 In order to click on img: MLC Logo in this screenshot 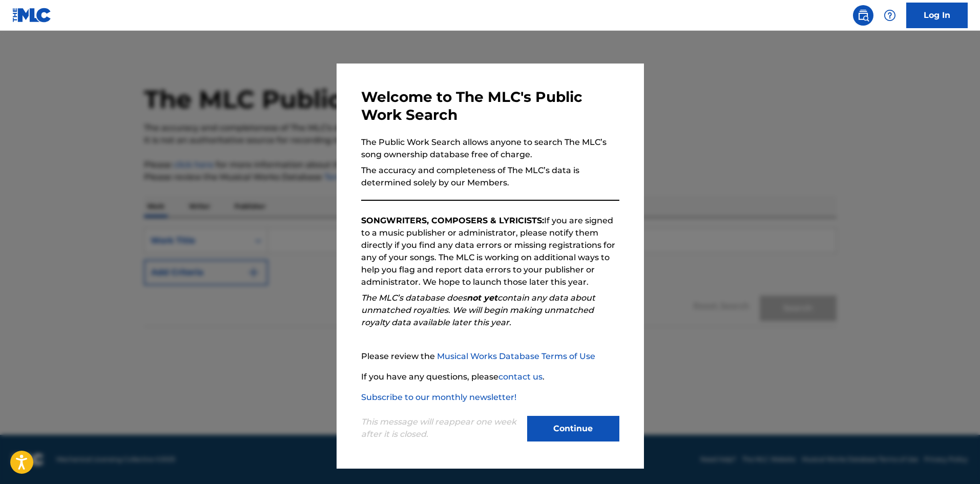, I will do `click(32, 15)`.